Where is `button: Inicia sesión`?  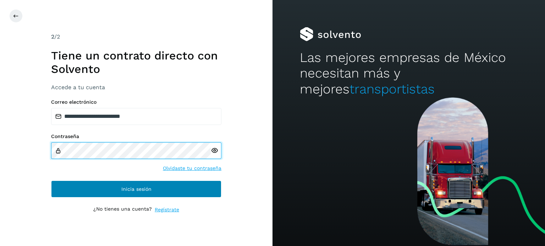 button: Inicia sesión is located at coordinates (136, 189).